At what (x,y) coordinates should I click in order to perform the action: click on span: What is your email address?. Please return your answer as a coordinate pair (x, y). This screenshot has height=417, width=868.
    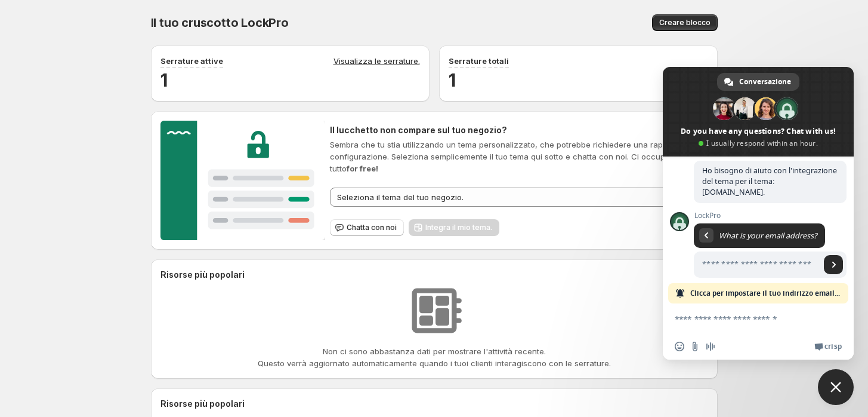
    Looking at the image, I should click on (768, 235).